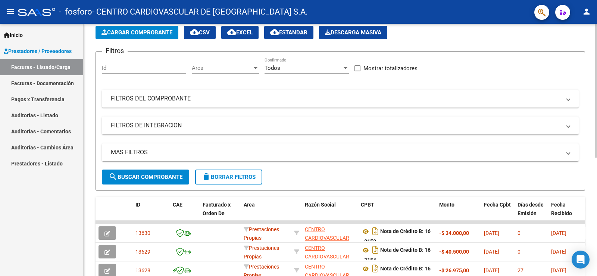 The width and height of the screenshot is (597, 276). I want to click on mat-icon: menu, so click(10, 12).